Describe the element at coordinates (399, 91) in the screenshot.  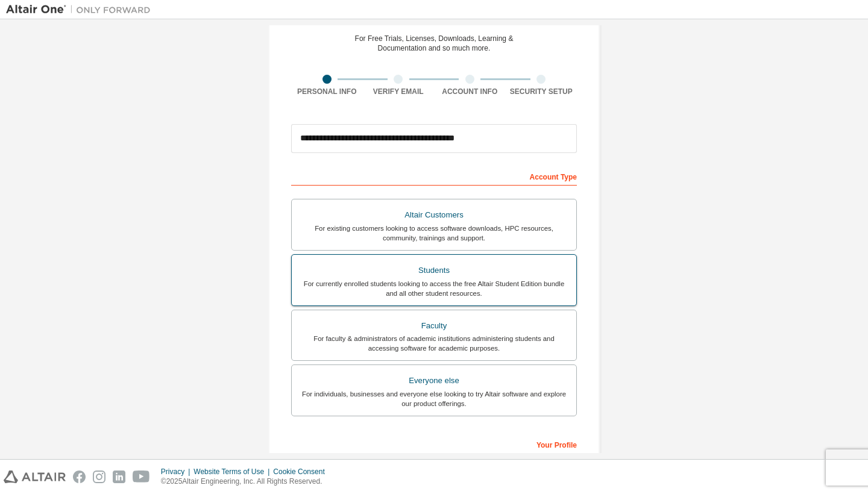
I see `div: Verify Email` at that location.